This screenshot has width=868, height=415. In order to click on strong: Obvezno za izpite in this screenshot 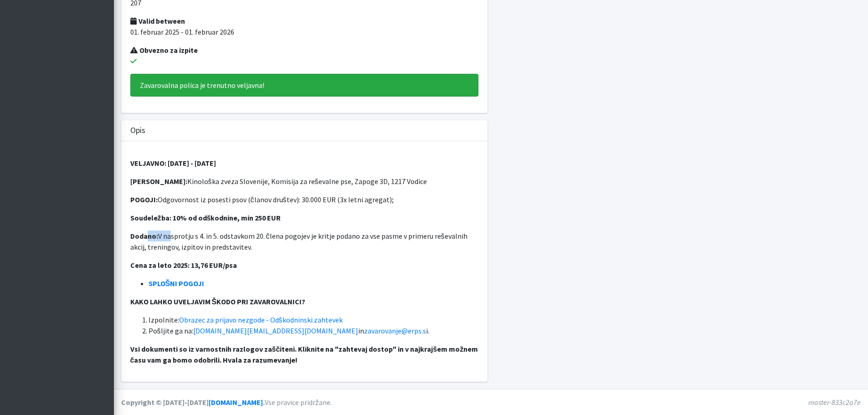, I will do `click(164, 50)`.